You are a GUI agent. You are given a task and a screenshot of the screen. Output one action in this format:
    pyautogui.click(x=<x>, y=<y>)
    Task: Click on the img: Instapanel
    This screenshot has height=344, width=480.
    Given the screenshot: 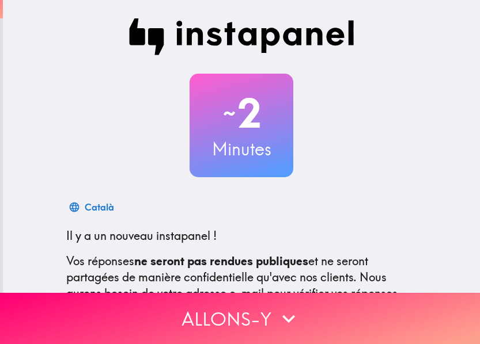 What is the action you would take?
    pyautogui.click(x=241, y=37)
    